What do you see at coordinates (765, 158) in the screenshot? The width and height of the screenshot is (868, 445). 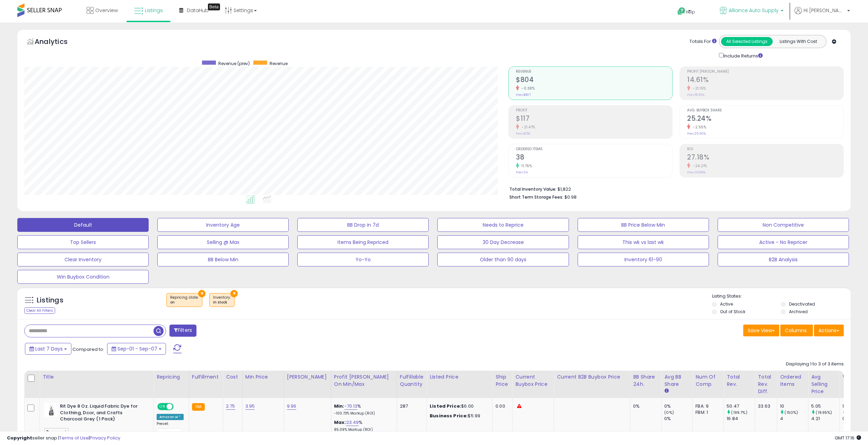 I see `h2: 27.18%` at bounding box center [765, 158].